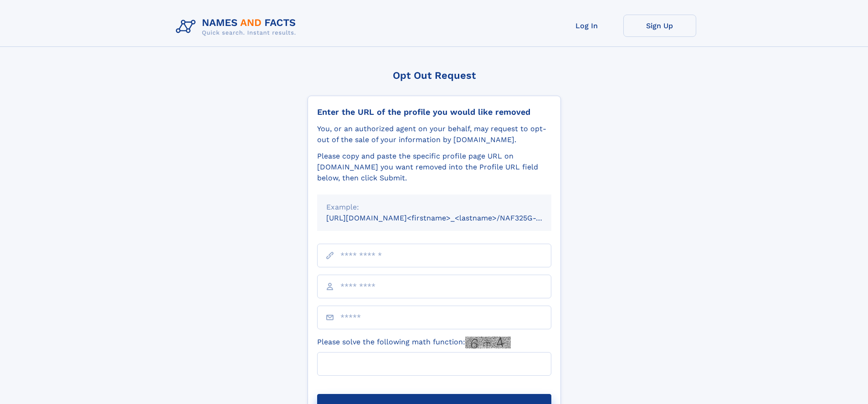 The width and height of the screenshot is (868, 404). I want to click on div: Example:, so click(434, 207).